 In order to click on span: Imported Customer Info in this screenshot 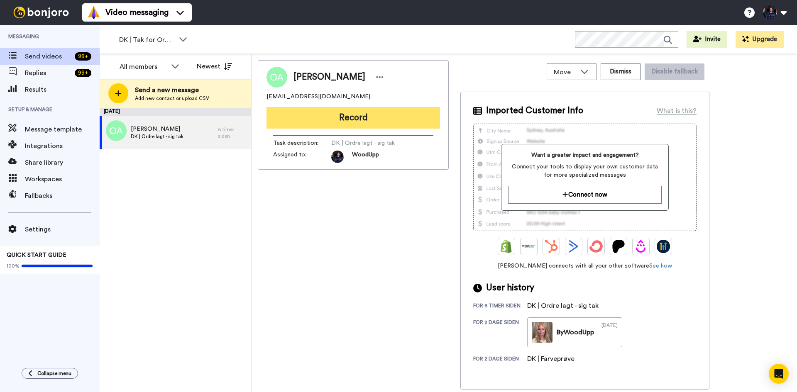, I will do `click(534, 111)`.